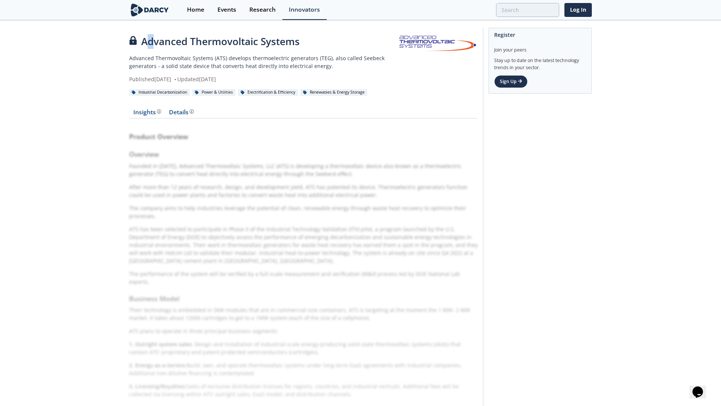 The height and width of the screenshot is (406, 721). What do you see at coordinates (511, 82) in the screenshot?
I see `a: Sign Up` at bounding box center [511, 82].